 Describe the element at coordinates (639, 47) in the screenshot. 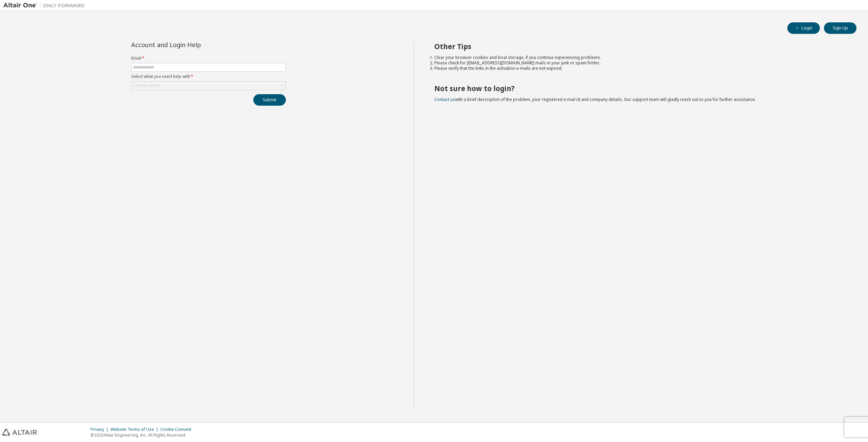

I see `h2: Other Tips` at that location.